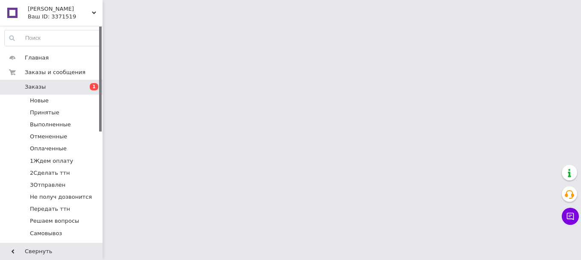 Image resolution: width=581 pixels, height=260 pixels. Describe the element at coordinates (55, 72) in the screenshot. I see `span: Заказы и сообщения` at that location.